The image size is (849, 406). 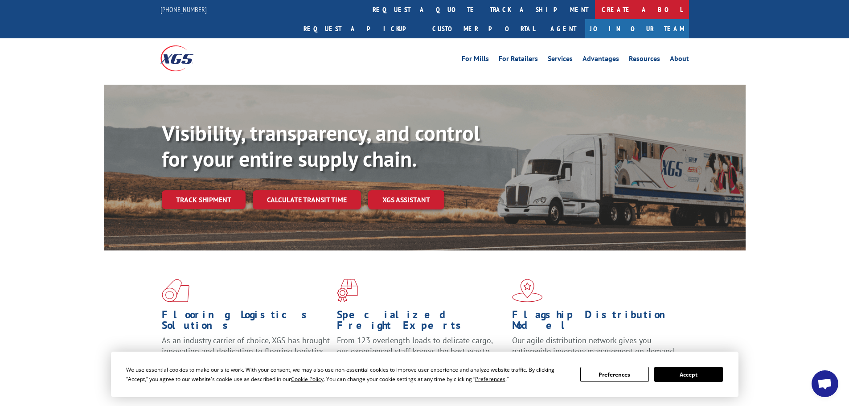 I want to click on a: Track shipment, so click(x=204, y=200).